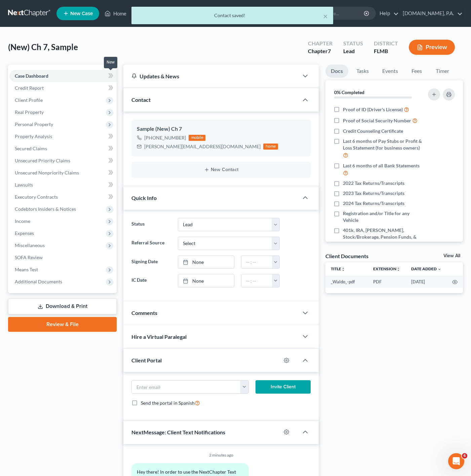  What do you see at coordinates (47, 172) in the screenshot?
I see `span: Unsecured Nonpriority Claims` at bounding box center [47, 172].